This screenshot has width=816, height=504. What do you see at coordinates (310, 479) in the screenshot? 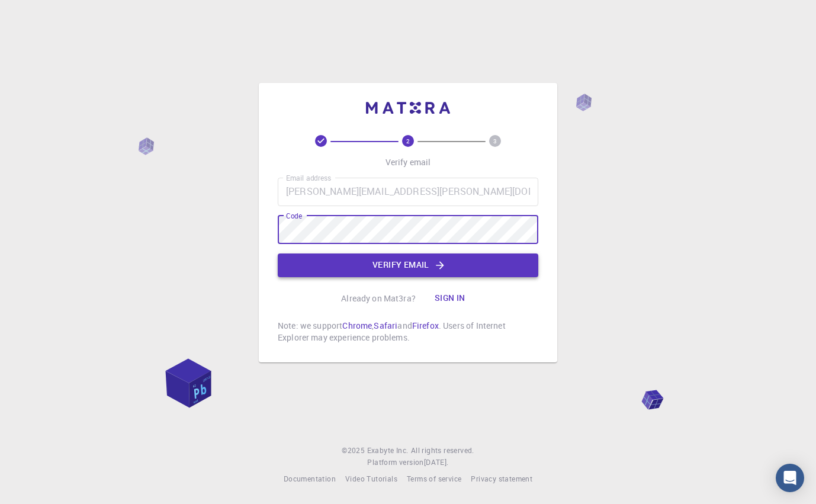
I see `a: Documentation` at bounding box center [310, 479].